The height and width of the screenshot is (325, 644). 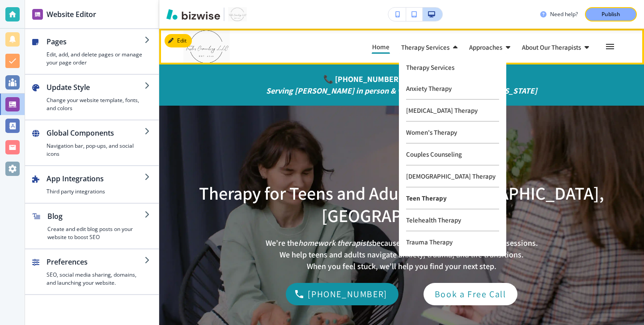 What do you see at coordinates (402, 266) in the screenshot?
I see `p: When you feel stuck, we’ll help you find your next step.` at bounding box center [402, 266].